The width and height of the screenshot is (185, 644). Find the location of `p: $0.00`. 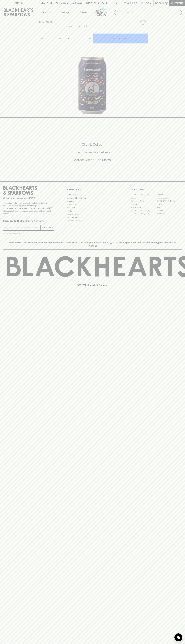

p: $0.00 is located at coordinates (158, 3).